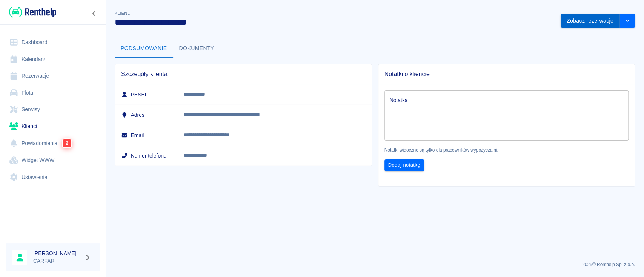 This screenshot has width=644, height=277. What do you see at coordinates (627, 21) in the screenshot?
I see `button: drop-down` at bounding box center [627, 21].